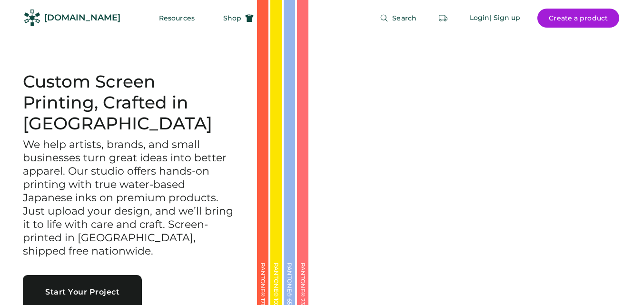 This screenshot has width=643, height=305. Describe the element at coordinates (443, 18) in the screenshot. I see `button: Retrieve an order` at that location.